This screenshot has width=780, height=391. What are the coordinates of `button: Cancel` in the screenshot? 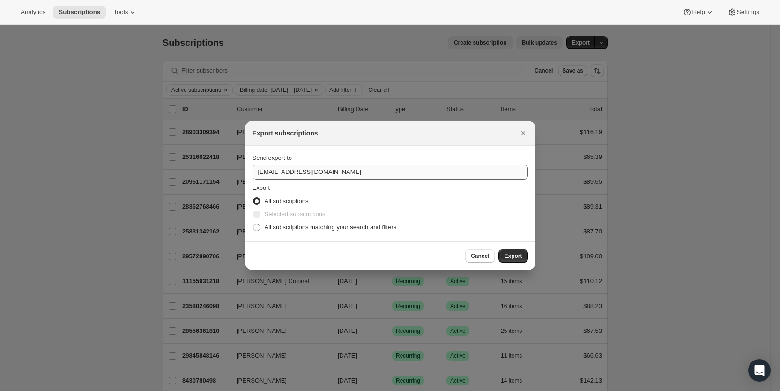 It's located at (480, 256).